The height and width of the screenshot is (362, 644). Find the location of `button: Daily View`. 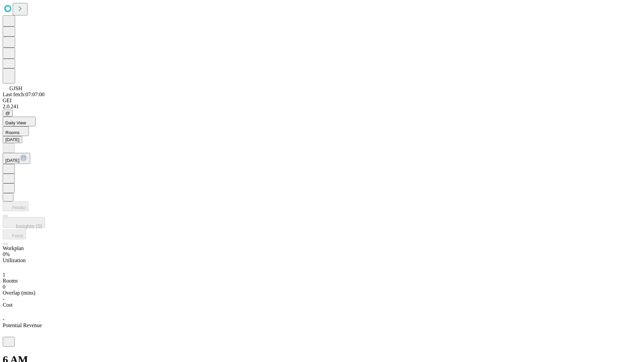

button: Daily View is located at coordinates (19, 121).